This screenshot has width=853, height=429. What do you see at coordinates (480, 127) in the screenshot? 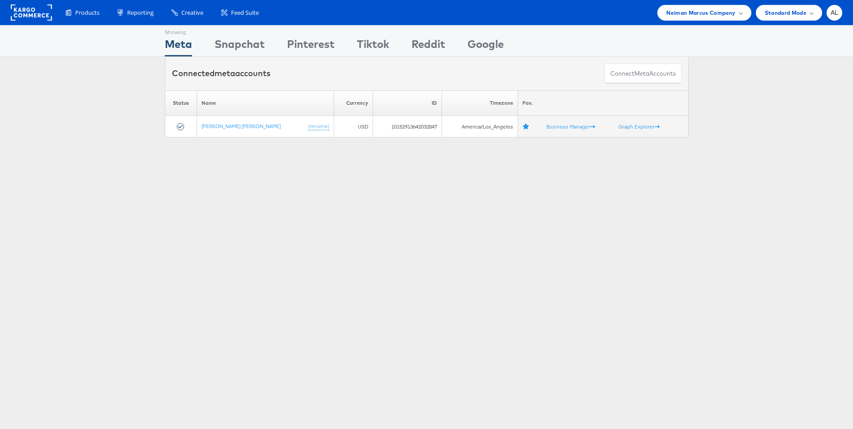
I see `td: America/Los_Angeles` at bounding box center [480, 127].